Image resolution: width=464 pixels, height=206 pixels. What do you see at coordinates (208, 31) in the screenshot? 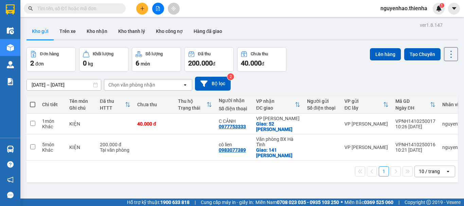
I see `button: Hàng đã giao` at bounding box center [208, 31].